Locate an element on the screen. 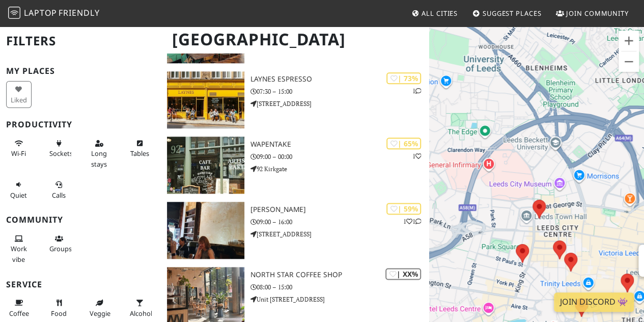 The image size is (644, 322). button: Veggie is located at coordinates (99, 308).